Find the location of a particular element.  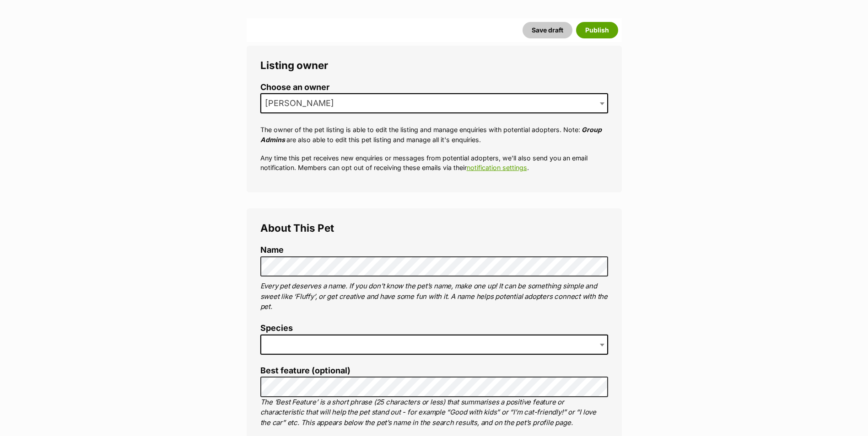

span: Listing owner is located at coordinates (294, 65).